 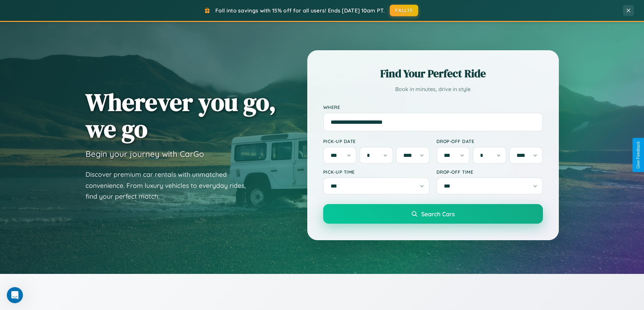 I want to click on div: Give Feedback, so click(x=638, y=155).